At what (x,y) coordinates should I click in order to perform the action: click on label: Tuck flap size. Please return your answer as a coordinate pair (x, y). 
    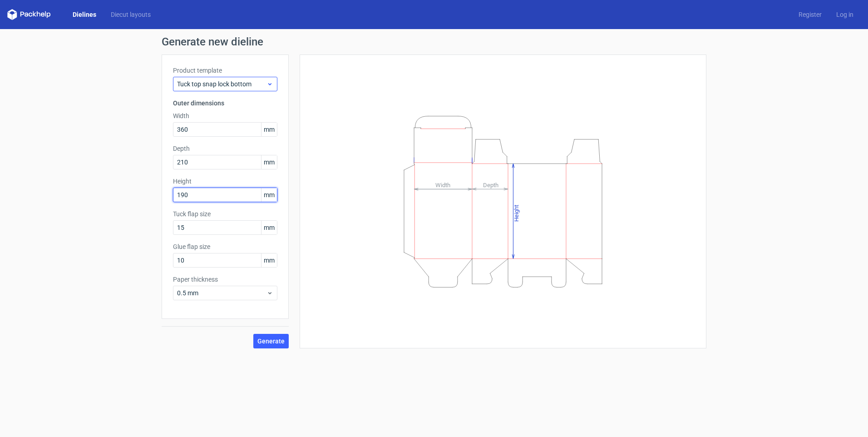
    Looking at the image, I should click on (225, 214).